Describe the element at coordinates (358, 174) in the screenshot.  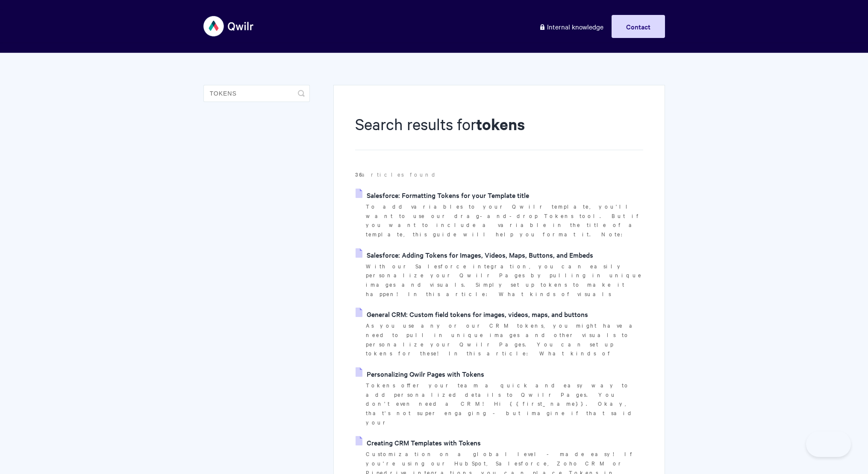
I see `strong: 36` at that location.